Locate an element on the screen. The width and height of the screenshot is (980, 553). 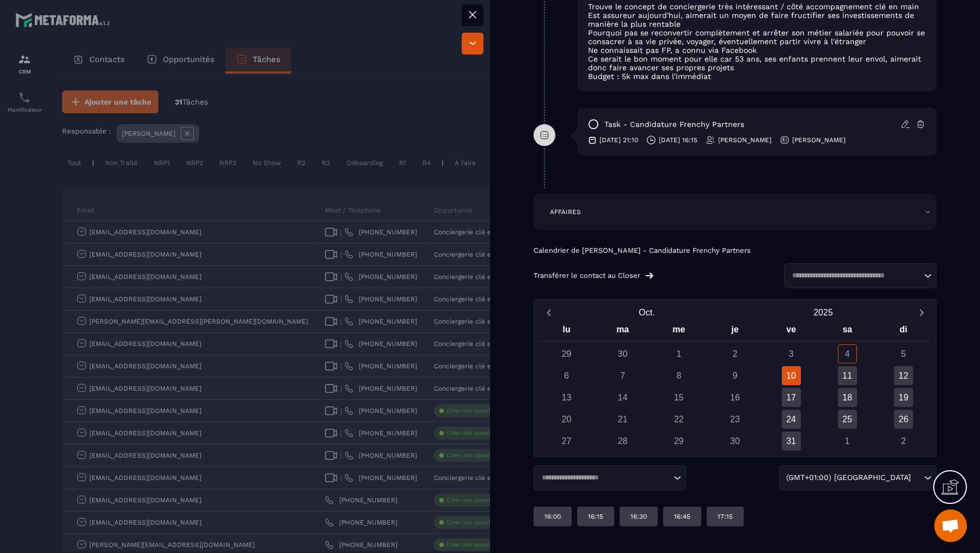
div: 18 is located at coordinates (847, 397).